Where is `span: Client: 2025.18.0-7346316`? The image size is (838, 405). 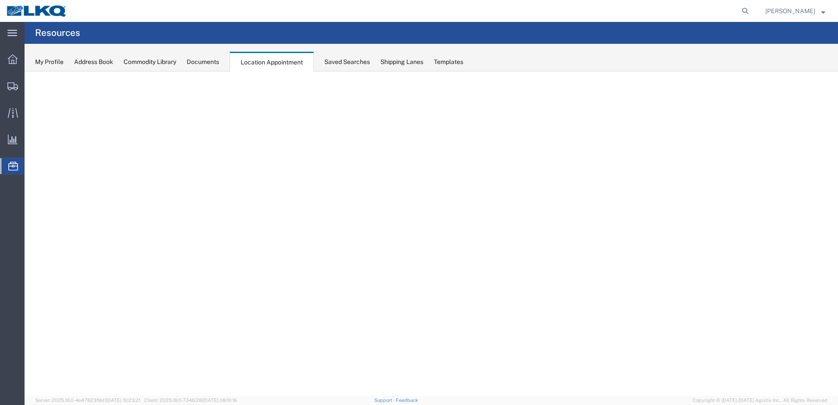 span: Client: 2025.18.0-7346316 is located at coordinates (191, 400).